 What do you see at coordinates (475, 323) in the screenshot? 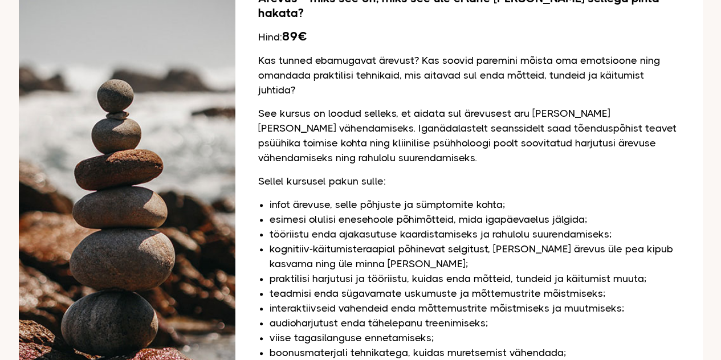
I see `li: audioharjutust enda tähelepanu treenimiseks;` at bounding box center [475, 323].